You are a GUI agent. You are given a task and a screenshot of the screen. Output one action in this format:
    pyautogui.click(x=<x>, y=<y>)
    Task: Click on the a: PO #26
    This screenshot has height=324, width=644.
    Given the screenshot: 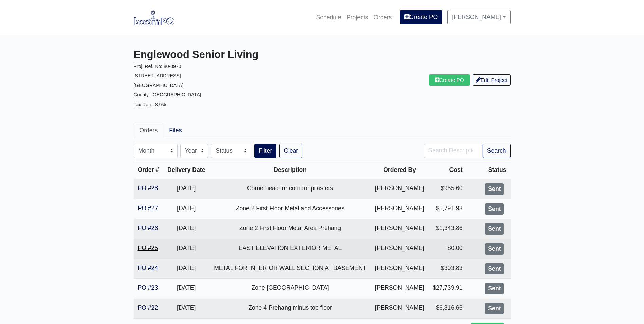 What is the action you would take?
    pyautogui.click(x=148, y=228)
    